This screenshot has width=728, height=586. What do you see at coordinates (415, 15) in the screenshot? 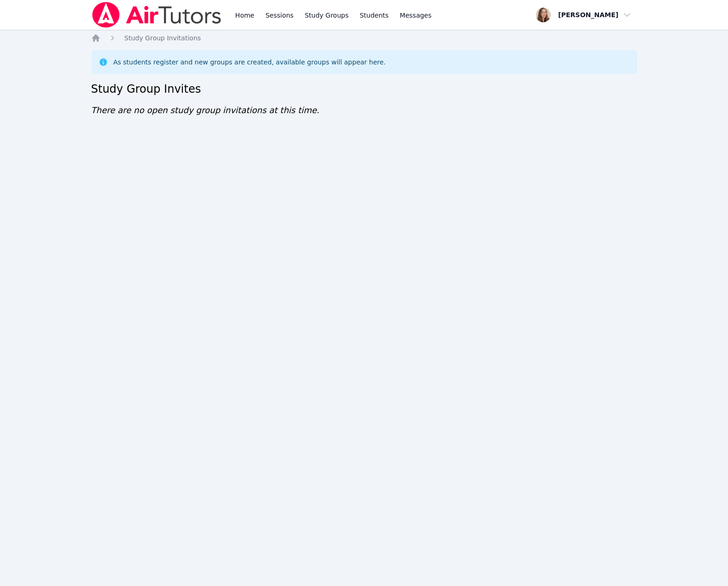
I see `span: Messages` at bounding box center [415, 15].